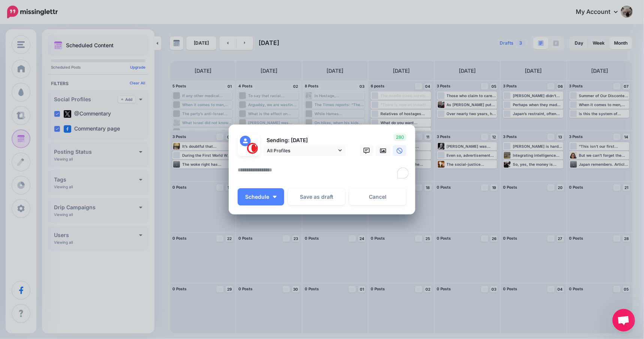 The image size is (644, 339). Describe the element at coordinates (302, 150) in the screenshot. I see `span: All Profiles` at that location.